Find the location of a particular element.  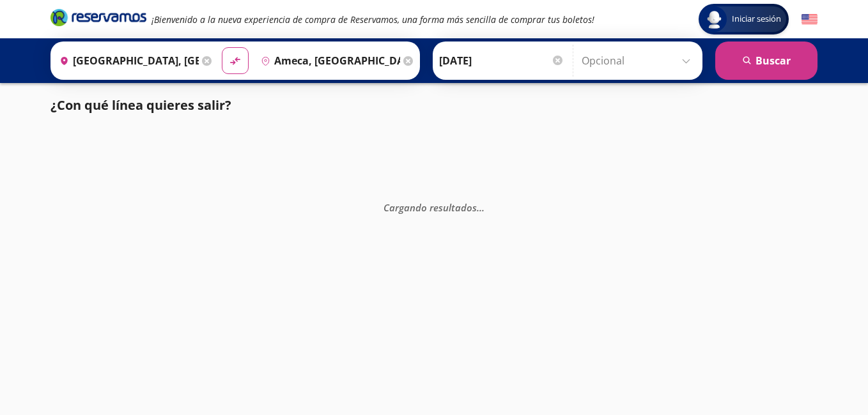

input: Opcional is located at coordinates (639, 60).